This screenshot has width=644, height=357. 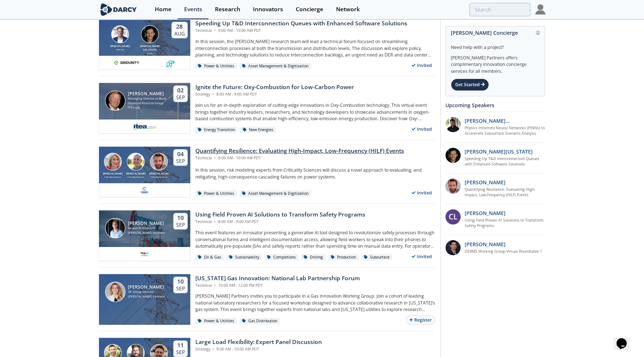 I want to click on div: Aug, so click(x=180, y=33).